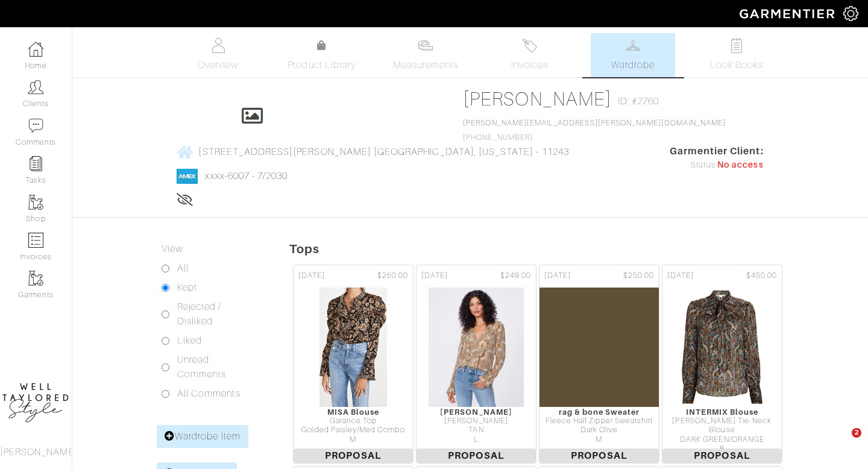  What do you see at coordinates (856, 433) in the screenshot?
I see `span: 2` at bounding box center [856, 433].